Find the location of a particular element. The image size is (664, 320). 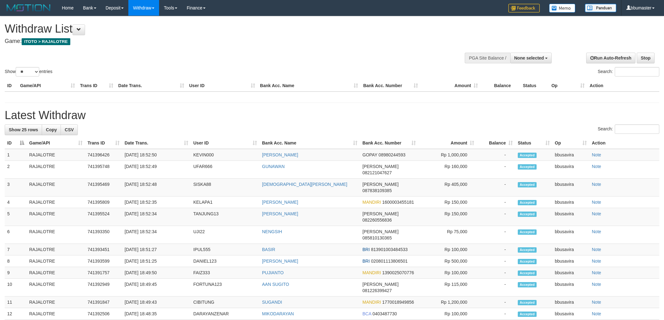

h1: Withdraw List is located at coordinates (221, 29).